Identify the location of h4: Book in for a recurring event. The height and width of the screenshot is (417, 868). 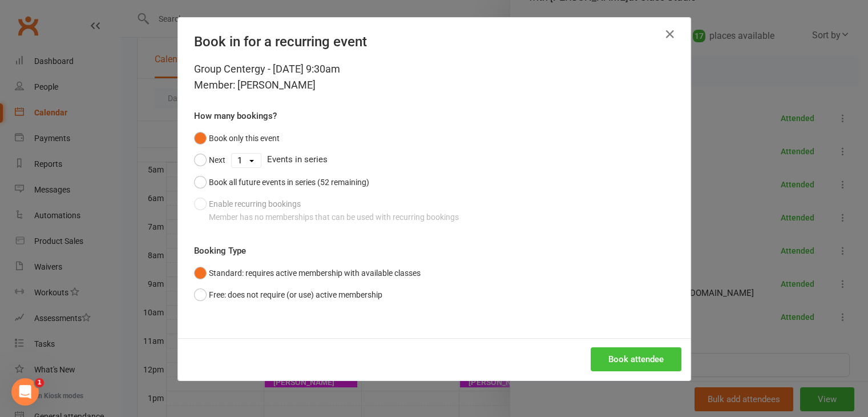
(434, 42).